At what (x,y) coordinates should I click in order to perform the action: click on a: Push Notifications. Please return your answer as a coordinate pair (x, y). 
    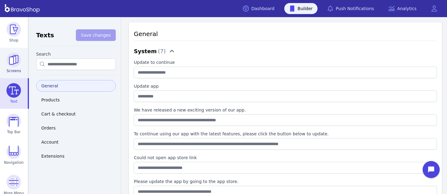
    Looking at the image, I should click on (351, 9).